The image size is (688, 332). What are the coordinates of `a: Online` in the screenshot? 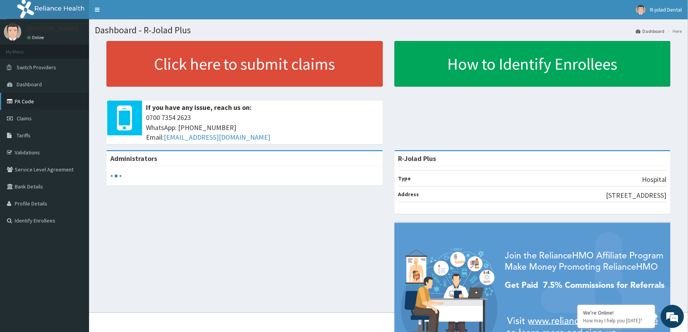 It's located at (36, 38).